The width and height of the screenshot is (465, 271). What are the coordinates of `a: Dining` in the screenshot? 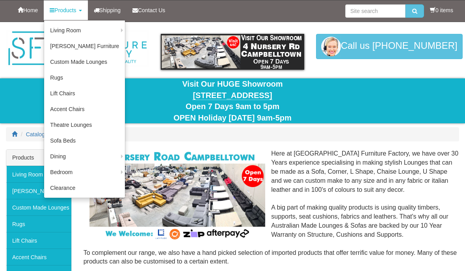 It's located at (84, 156).